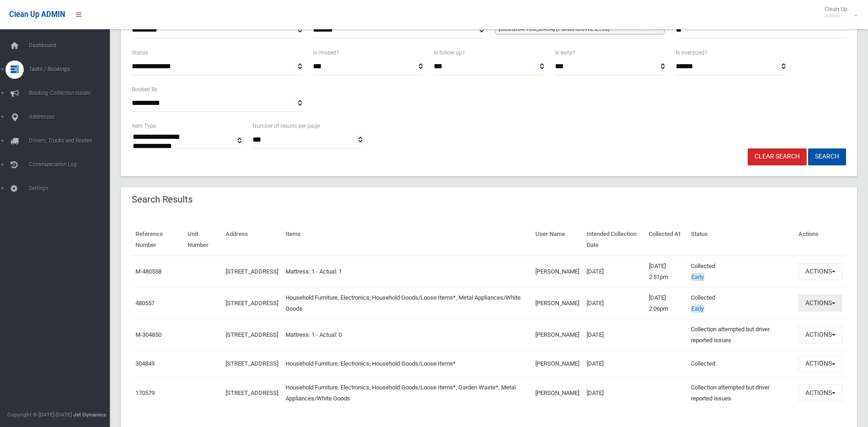 This screenshot has height=427, width=868. I want to click on span: Clean Up ADMIN, so click(37, 14).